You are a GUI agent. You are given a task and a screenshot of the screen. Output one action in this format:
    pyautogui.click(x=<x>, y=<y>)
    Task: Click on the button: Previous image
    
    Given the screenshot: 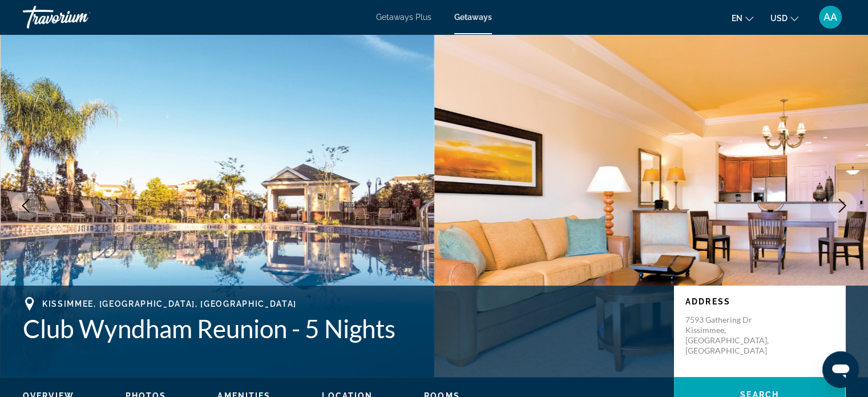 What is the action you would take?
    pyautogui.click(x=25, y=205)
    